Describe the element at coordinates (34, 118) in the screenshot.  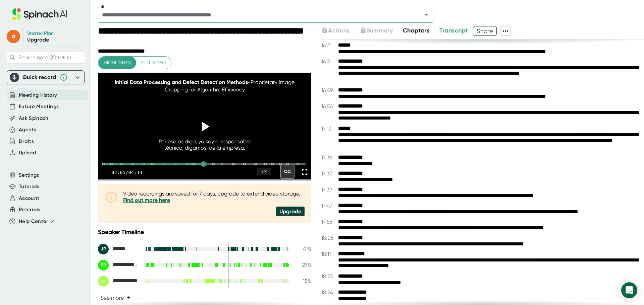
I see `button: Ask Spinach` at that location.